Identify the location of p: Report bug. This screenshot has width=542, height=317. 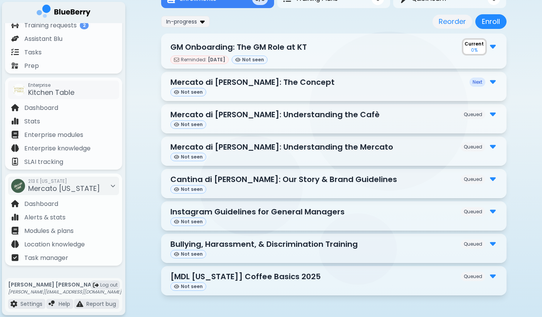
(101, 304).